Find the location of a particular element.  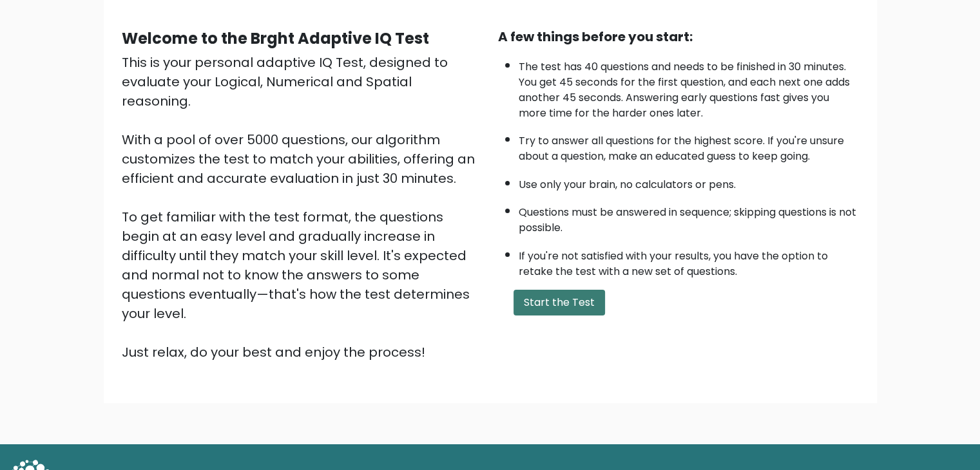

div: A few things before you start: is located at coordinates (678, 37).